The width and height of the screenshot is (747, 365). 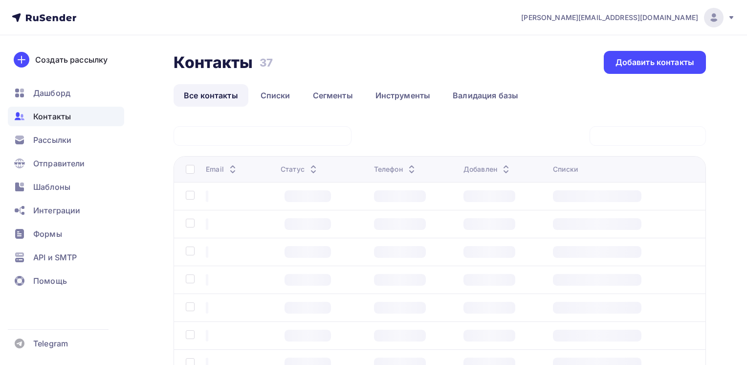 I want to click on a: Шаблоны, so click(x=66, y=187).